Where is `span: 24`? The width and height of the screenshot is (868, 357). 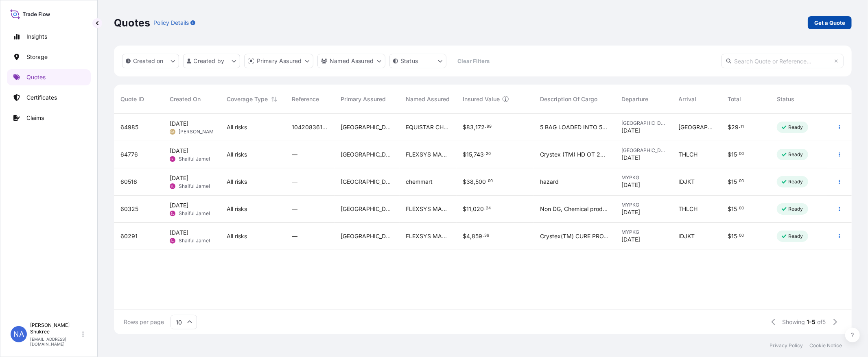
span: 24 is located at coordinates (488, 208).